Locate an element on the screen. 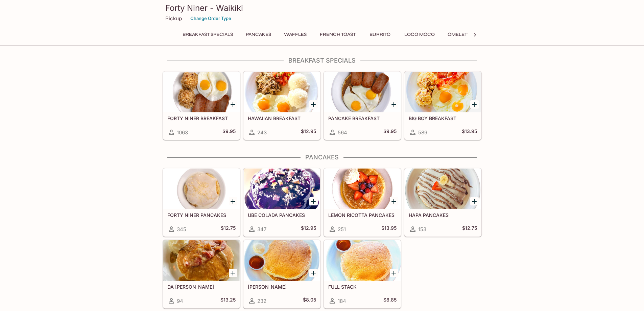  span: 94 is located at coordinates (180, 301).